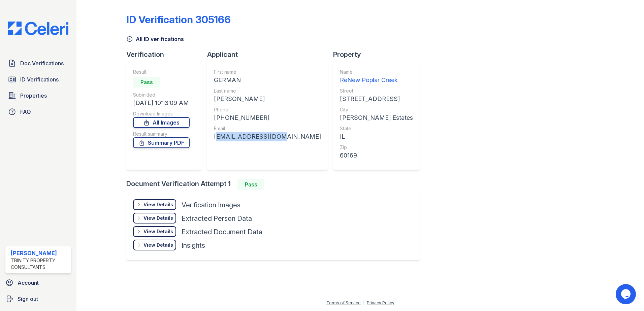  Describe the element at coordinates (376, 72) in the screenshot. I see `div: Name` at that location.